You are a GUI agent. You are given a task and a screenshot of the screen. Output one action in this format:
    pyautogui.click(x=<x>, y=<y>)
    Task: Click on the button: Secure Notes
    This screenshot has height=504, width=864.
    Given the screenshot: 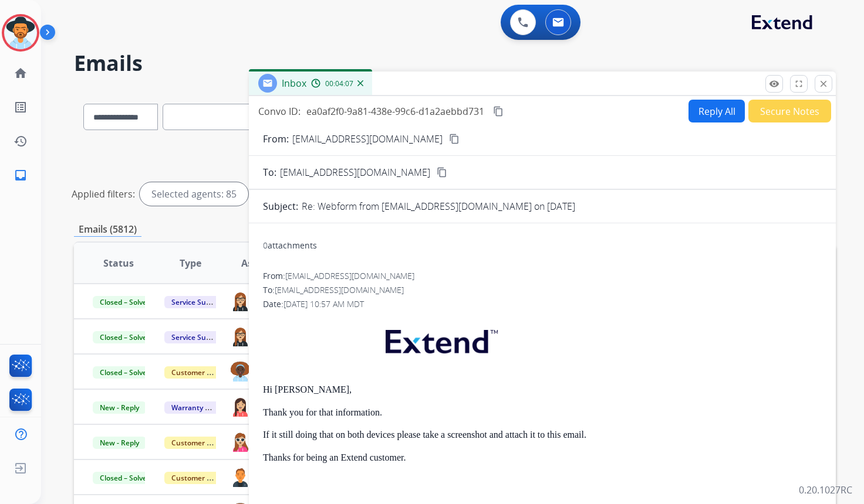 What is the action you would take?
    pyautogui.click(x=789, y=111)
    